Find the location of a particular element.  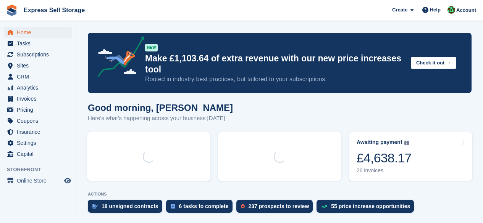

span: Home is located at coordinates (40, 32).